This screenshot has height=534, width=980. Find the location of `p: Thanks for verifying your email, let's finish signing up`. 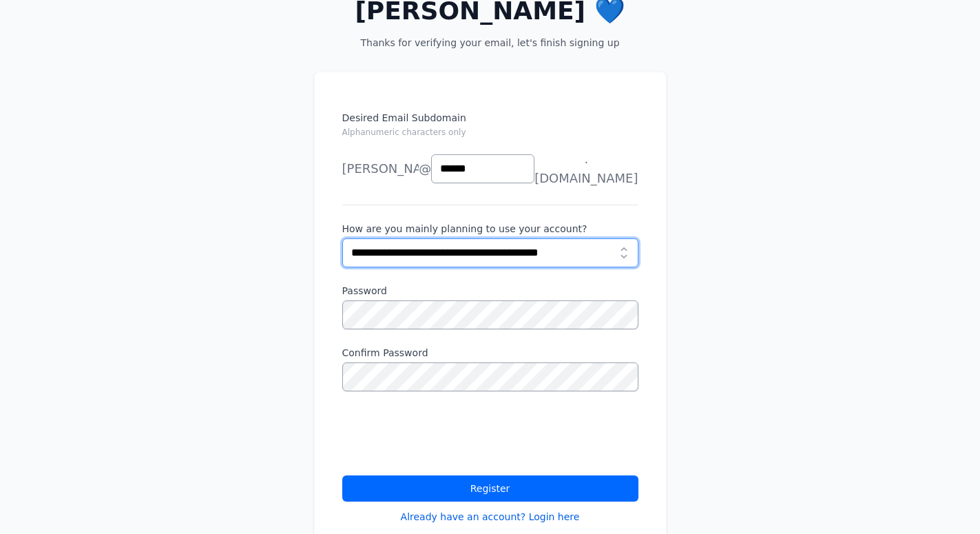

p: Thanks for verifying your email, let's finish signing up is located at coordinates (491, 42).